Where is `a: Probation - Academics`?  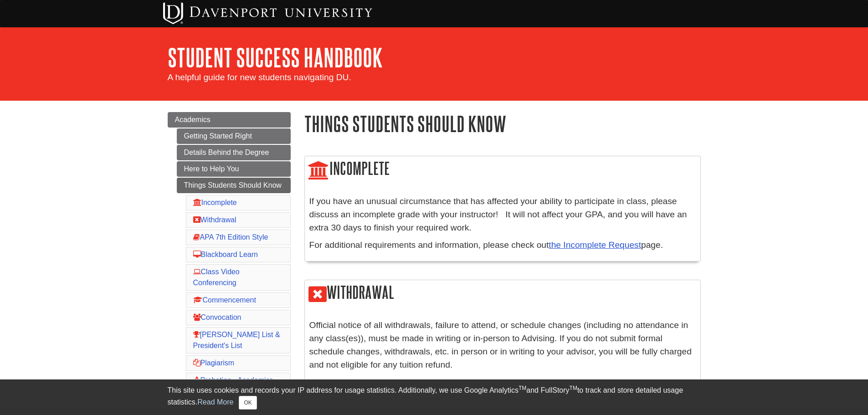 a: Probation - Academics is located at coordinates (233, 380).